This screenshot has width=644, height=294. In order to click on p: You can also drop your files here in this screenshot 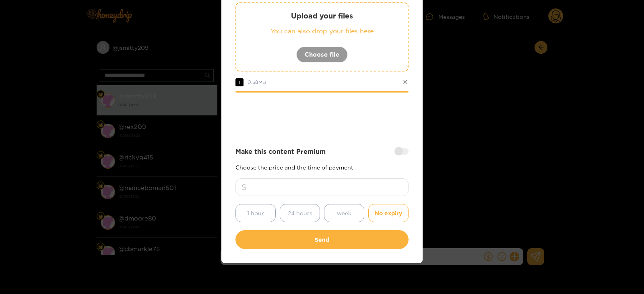, I will do `click(322, 31)`.